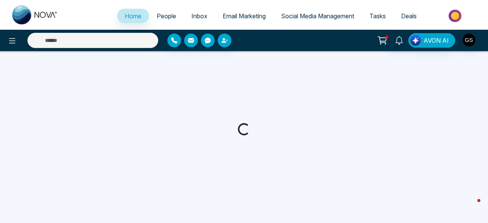 This screenshot has width=488, height=223. Describe the element at coordinates (378, 16) in the screenshot. I see `a: Tasks` at that location.